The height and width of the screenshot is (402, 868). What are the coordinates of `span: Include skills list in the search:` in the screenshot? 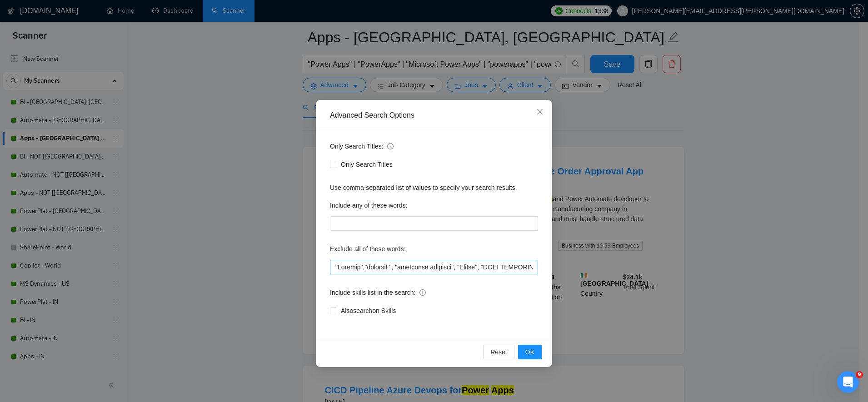 It's located at (378, 292).